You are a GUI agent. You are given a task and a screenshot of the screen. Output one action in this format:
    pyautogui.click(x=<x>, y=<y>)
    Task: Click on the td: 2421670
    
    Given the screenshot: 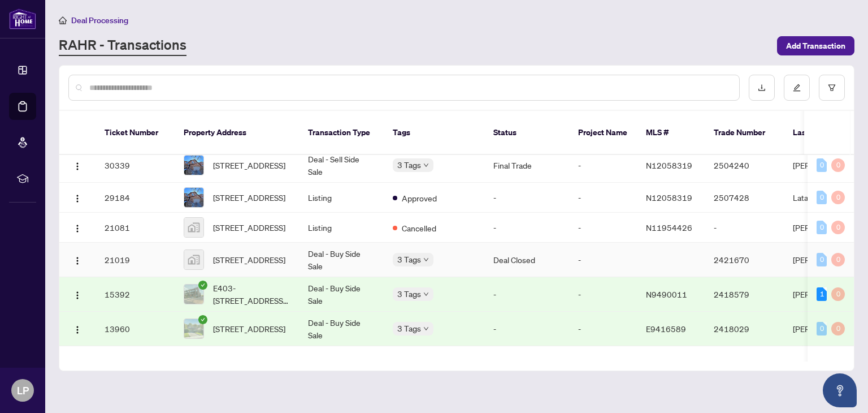 What is the action you would take?
    pyautogui.click(x=744, y=259)
    